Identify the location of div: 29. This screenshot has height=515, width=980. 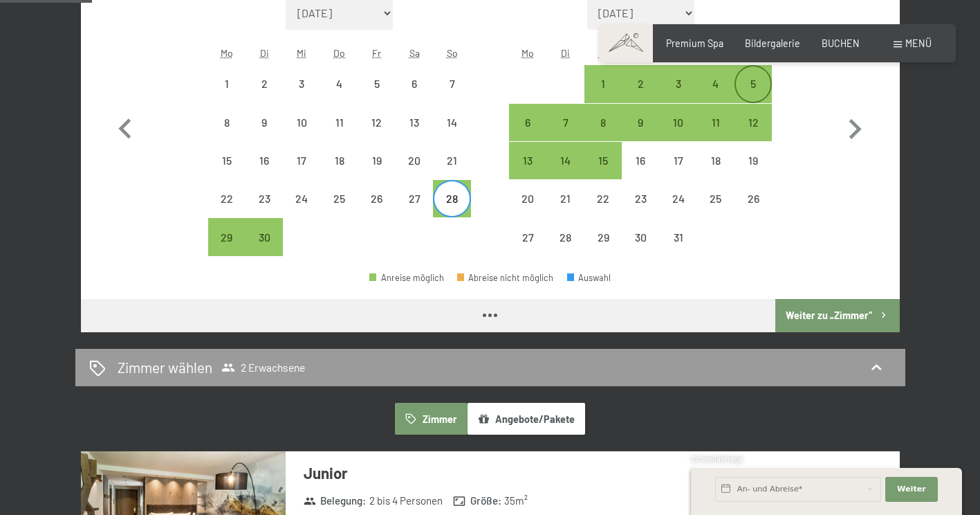
(604, 250).